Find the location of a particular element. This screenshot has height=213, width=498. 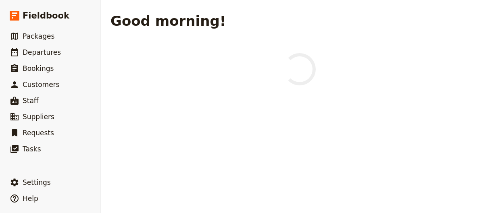

span: Requests is located at coordinates (38, 133).